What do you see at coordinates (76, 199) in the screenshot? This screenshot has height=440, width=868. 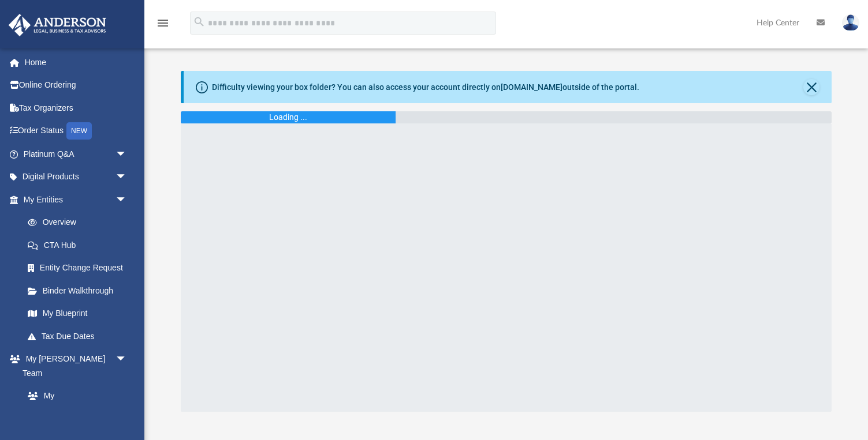 I see `a: My Entitiesarrow_drop_down` at bounding box center [76, 199].